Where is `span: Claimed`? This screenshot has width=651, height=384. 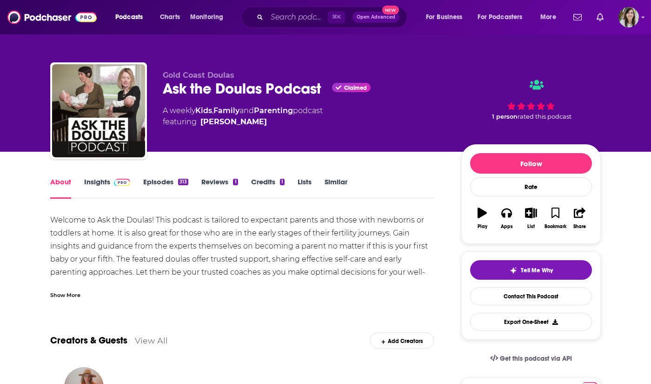
span: Claimed is located at coordinates (355, 88).